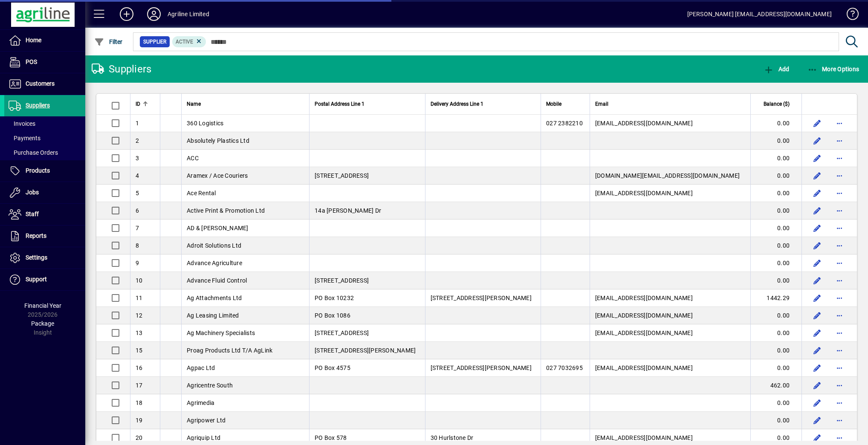 This screenshot has width=868, height=445. What do you see at coordinates (33, 153) in the screenshot?
I see `span: Purchase Orders` at bounding box center [33, 153].